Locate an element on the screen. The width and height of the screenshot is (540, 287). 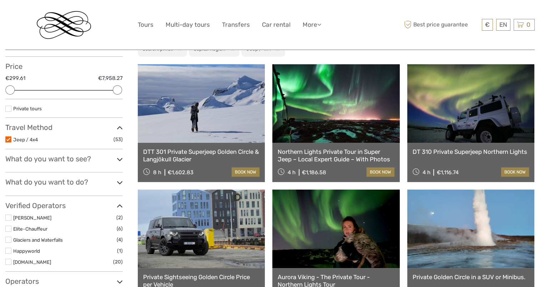
span: 0 is located at coordinates (528, 25).